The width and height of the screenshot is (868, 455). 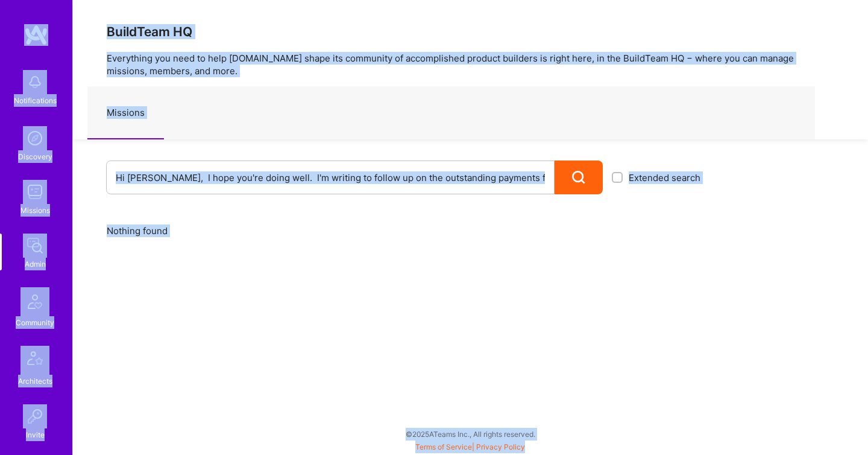 What do you see at coordinates (35, 360) in the screenshot?
I see `img: Architects` at bounding box center [35, 360].